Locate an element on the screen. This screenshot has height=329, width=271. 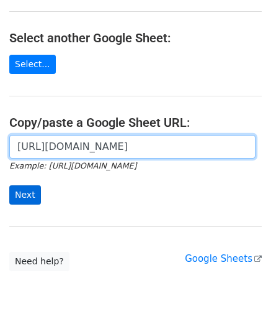
a: Google Sheets is located at coordinates (224, 258).